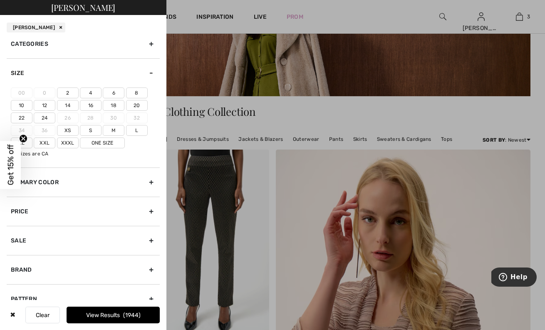 This screenshot has height=330, width=545. What do you see at coordinates (113, 315) in the screenshot?
I see `button: View Results1944` at bounding box center [113, 315].